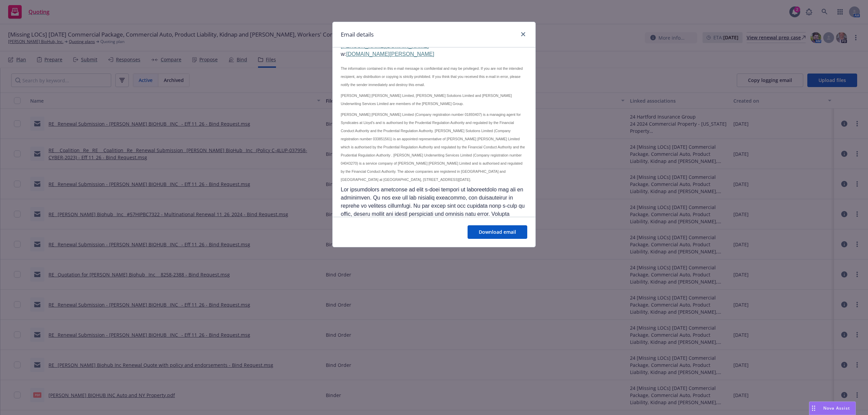 The image size is (868, 415). What do you see at coordinates (814, 409) in the screenshot?
I see `div: Drag to move` at bounding box center [814, 409].